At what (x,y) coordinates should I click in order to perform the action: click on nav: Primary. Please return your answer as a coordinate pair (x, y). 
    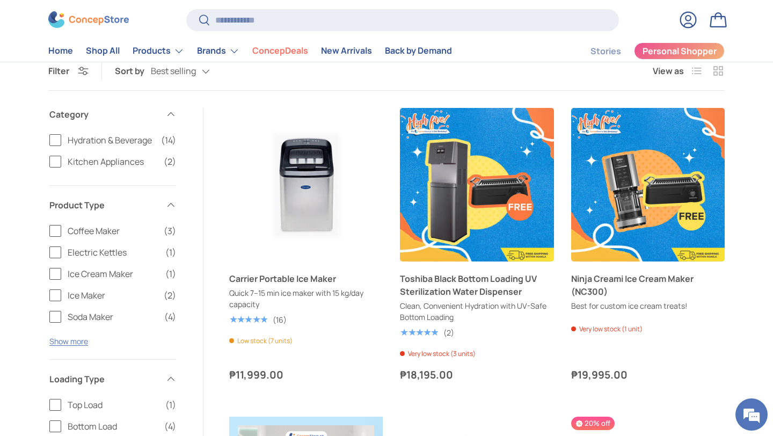
    Looking at the image, I should click on (250, 51).